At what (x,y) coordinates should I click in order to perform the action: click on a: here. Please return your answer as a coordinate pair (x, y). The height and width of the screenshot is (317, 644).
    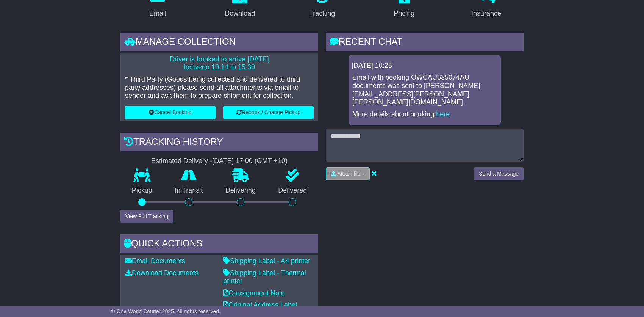
    Looking at the image, I should click on (443, 114).